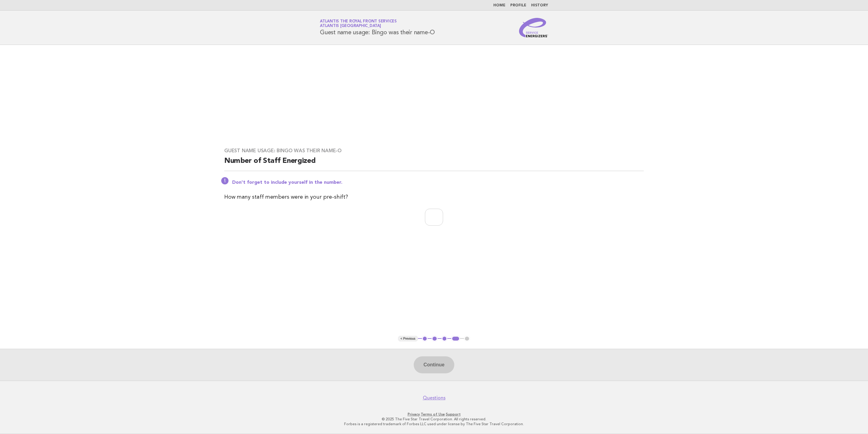 The height and width of the screenshot is (434, 868). What do you see at coordinates (434, 424) in the screenshot?
I see `p: Forbes is a registered trademark of Forbes LLC used under license by The Five Star Travel Corpora...` at bounding box center [434, 424].